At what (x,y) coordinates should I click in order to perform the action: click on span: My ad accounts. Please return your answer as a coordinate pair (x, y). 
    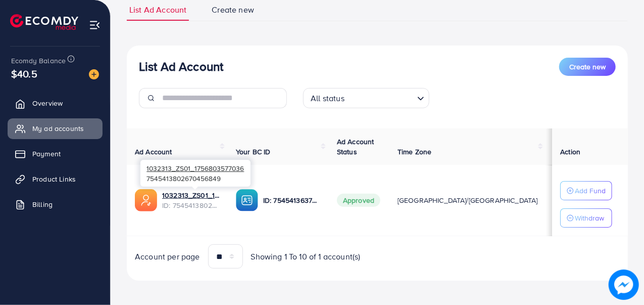
    Looking at the image, I should click on (58, 128).